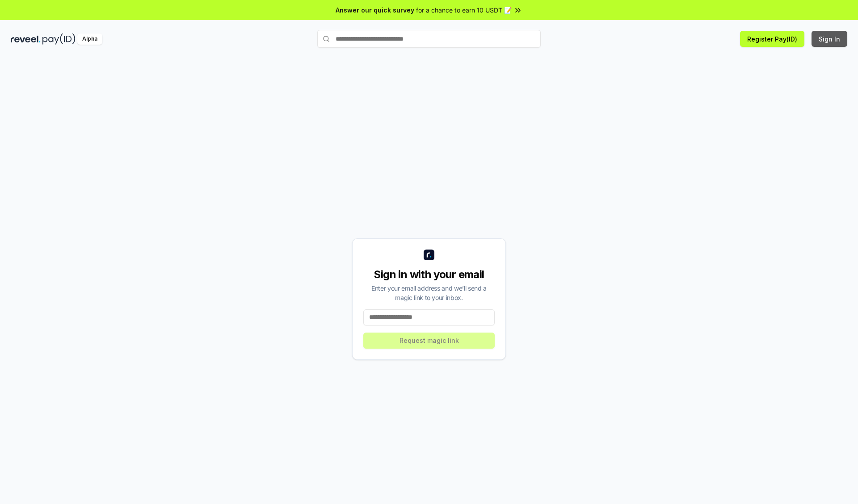  What do you see at coordinates (90, 39) in the screenshot?
I see `div: Alpha` at bounding box center [90, 39].